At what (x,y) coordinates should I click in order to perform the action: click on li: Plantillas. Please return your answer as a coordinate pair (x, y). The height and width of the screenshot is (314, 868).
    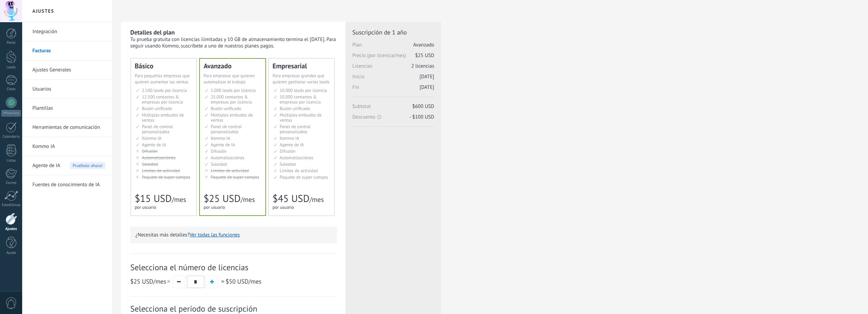
    Looking at the image, I should click on (67, 108).